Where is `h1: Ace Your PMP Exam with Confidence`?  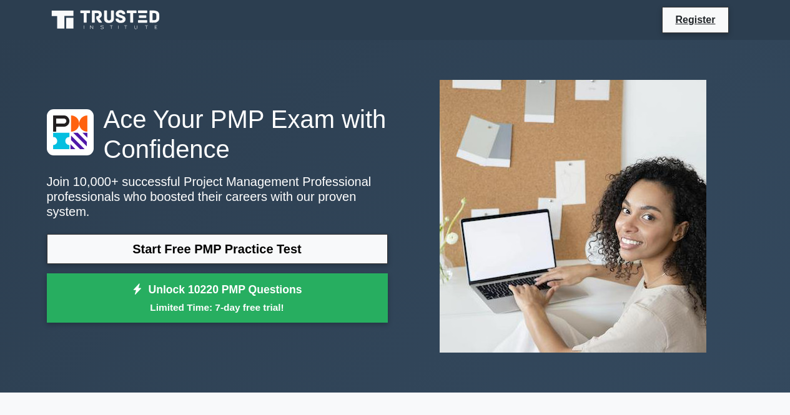
h1: Ace Your PMP Exam with Confidence is located at coordinates (217, 134).